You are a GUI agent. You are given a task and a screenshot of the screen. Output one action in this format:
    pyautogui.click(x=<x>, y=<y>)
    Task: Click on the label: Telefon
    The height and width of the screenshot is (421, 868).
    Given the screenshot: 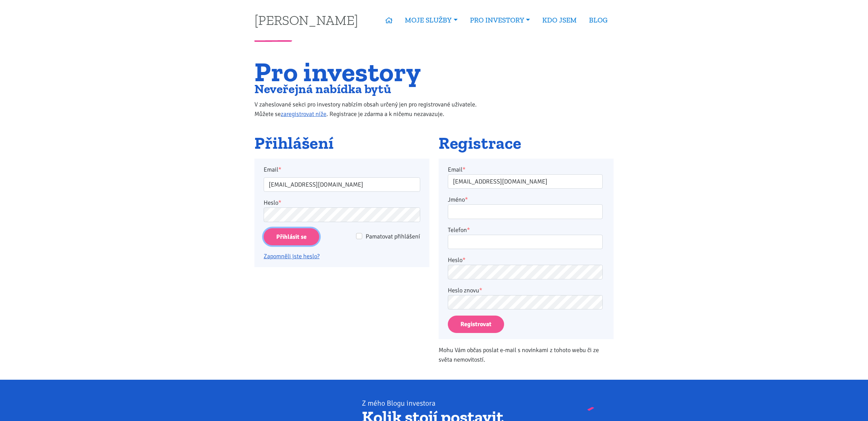 What is the action you would take?
    pyautogui.click(x=459, y=230)
    